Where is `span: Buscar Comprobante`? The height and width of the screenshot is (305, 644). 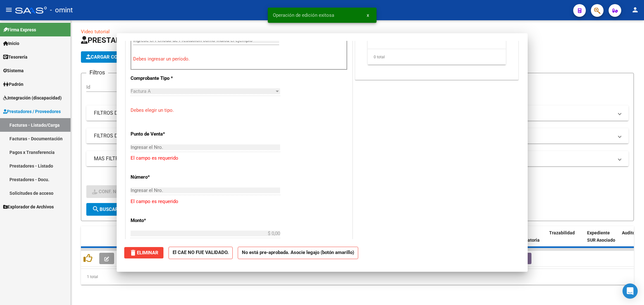
span: Buscar Comprobante is located at coordinates (123, 209).